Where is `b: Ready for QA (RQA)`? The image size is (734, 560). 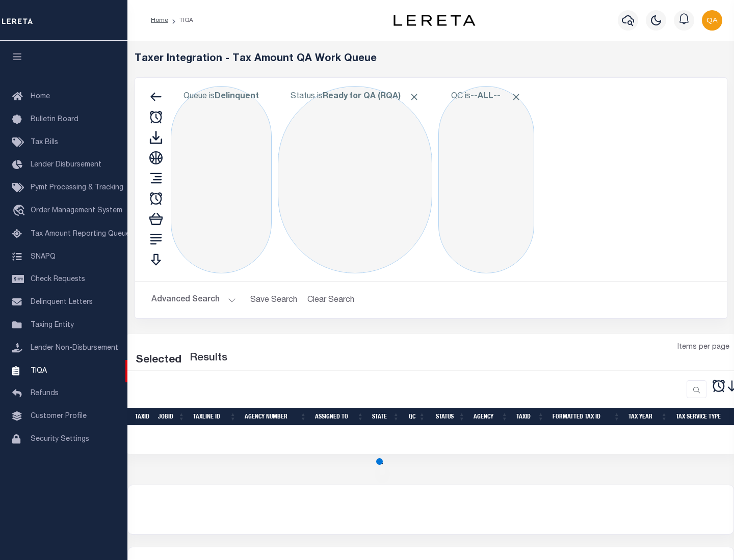 b: Ready for QA (RQA) is located at coordinates (371, 97).